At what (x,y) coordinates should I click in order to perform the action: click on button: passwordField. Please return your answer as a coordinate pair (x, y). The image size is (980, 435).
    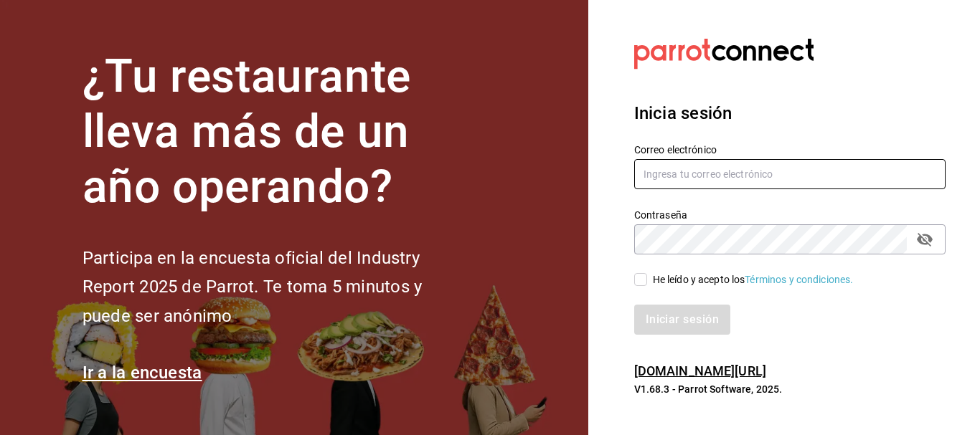
    Looking at the image, I should click on (925, 240).